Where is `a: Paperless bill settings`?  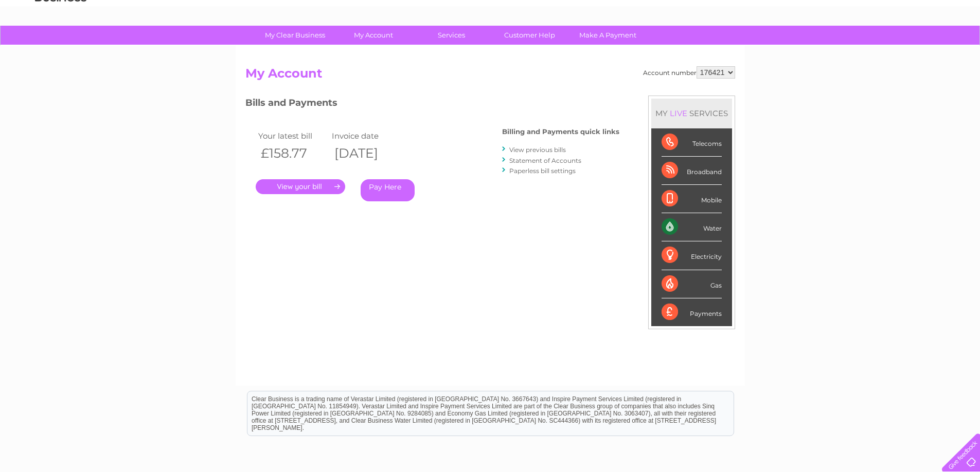
a: Paperless bill settings is located at coordinates (542, 170).